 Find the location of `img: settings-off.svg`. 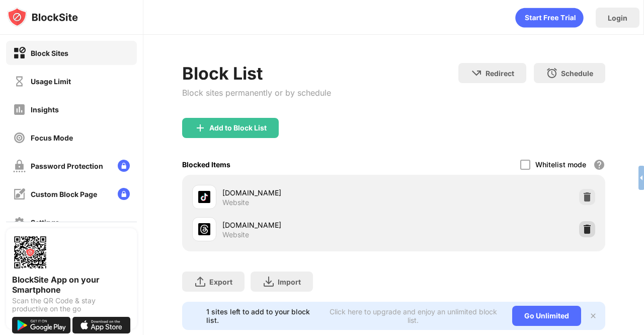

img: settings-off.svg is located at coordinates (19, 222).